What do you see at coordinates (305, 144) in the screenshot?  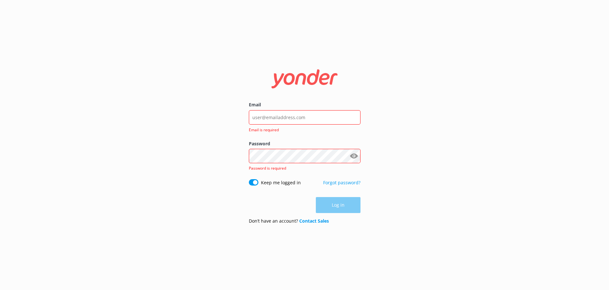 I see `label: Password` at bounding box center [305, 144].